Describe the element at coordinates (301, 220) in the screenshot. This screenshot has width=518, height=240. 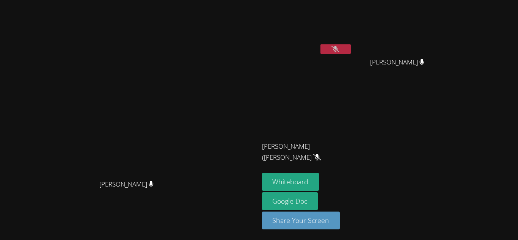
I see `button: Share Your Screen` at that location.